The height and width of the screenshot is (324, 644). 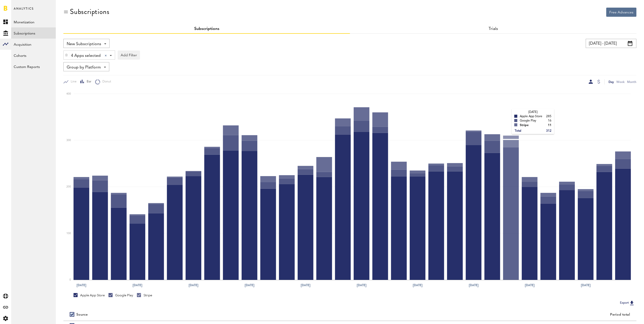 I want to click on div: Period total, so click(x=493, y=314).